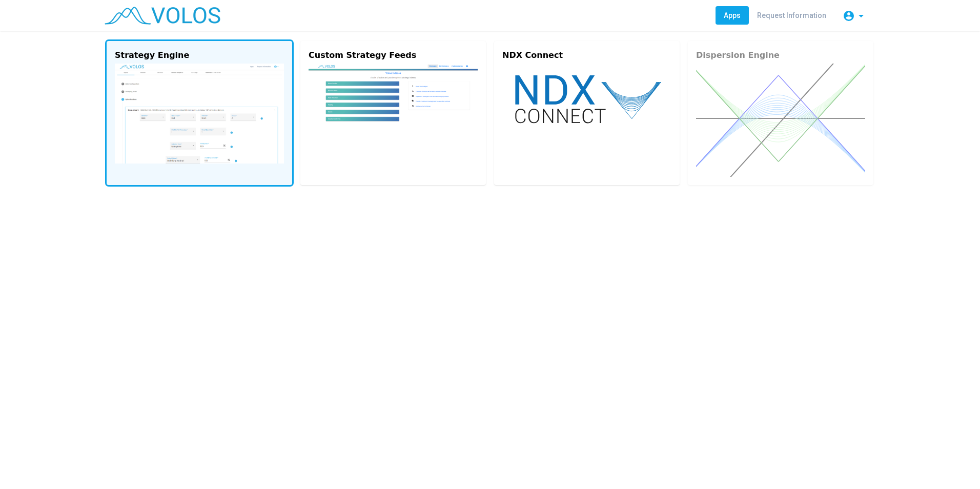  What do you see at coordinates (791, 16) in the screenshot?
I see `a: Request Information` at bounding box center [791, 16].